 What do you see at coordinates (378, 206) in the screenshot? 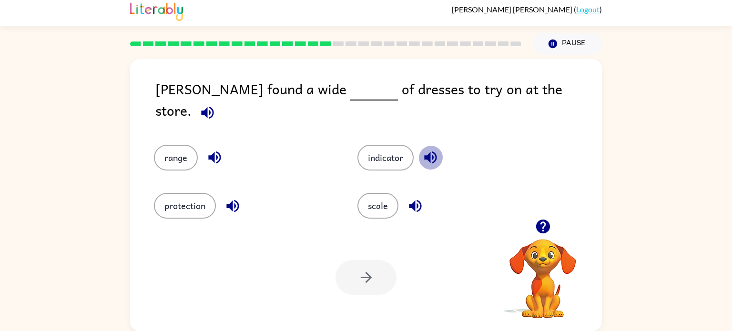
I see `button: scale` at bounding box center [378, 206].